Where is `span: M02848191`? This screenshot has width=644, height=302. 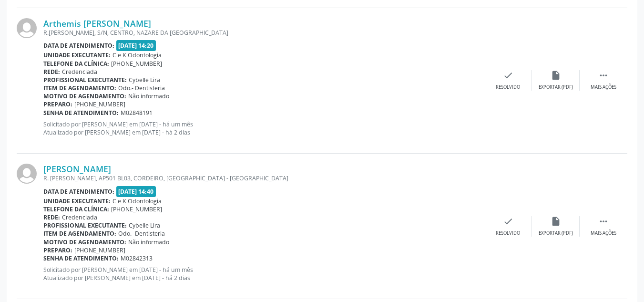
span: M02848191 is located at coordinates (136, 113).